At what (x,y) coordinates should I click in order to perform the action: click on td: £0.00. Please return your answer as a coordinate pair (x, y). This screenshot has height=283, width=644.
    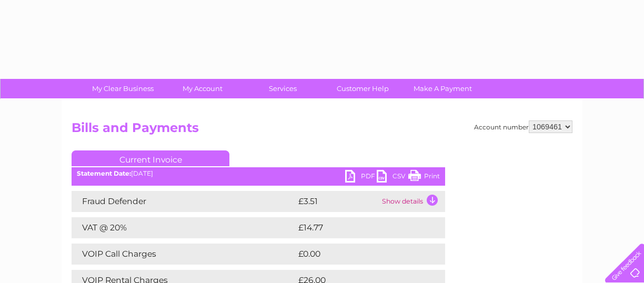
    Looking at the image, I should click on (359, 254).